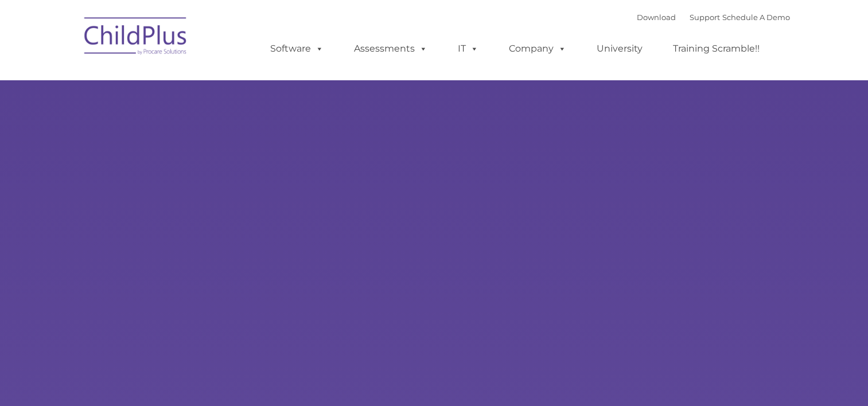  What do you see at coordinates (757, 17) in the screenshot?
I see `a: Schedule A Demo` at bounding box center [757, 17].